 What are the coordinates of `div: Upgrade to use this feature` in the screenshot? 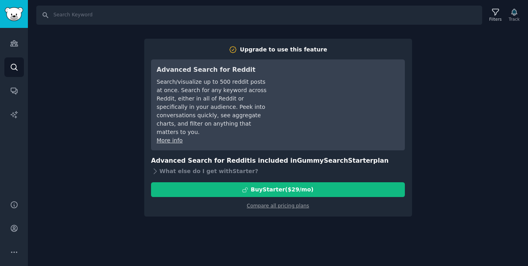 It's located at (283, 49).